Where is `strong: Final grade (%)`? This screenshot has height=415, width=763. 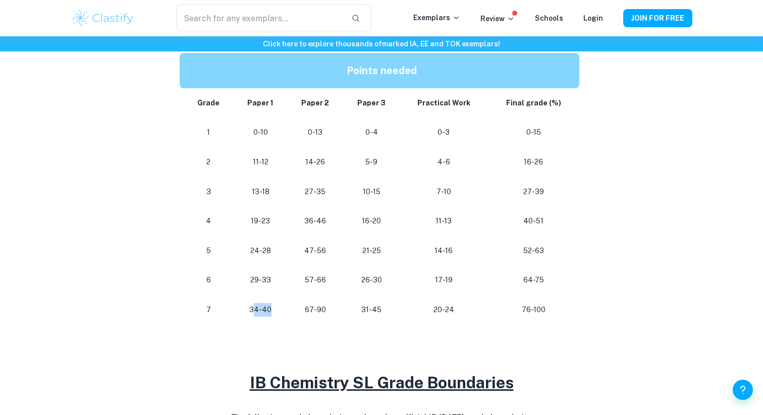
strong: Final grade (%) is located at coordinates (533, 103).